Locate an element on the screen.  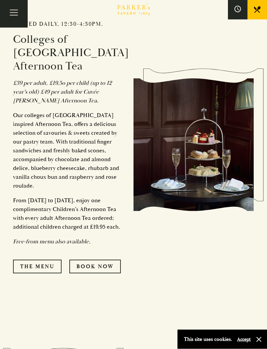
button: Accept is located at coordinates (244, 339).